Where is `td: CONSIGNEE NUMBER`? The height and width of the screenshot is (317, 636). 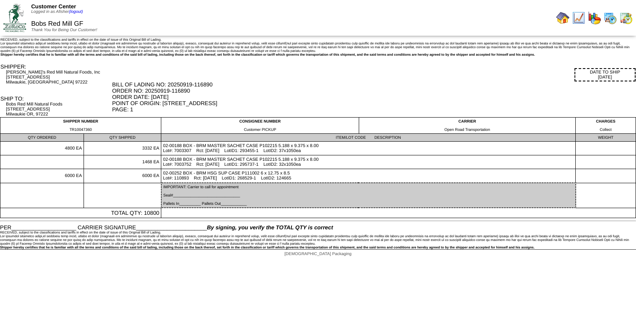 td: CONSIGNEE NUMBER is located at coordinates (260, 125).